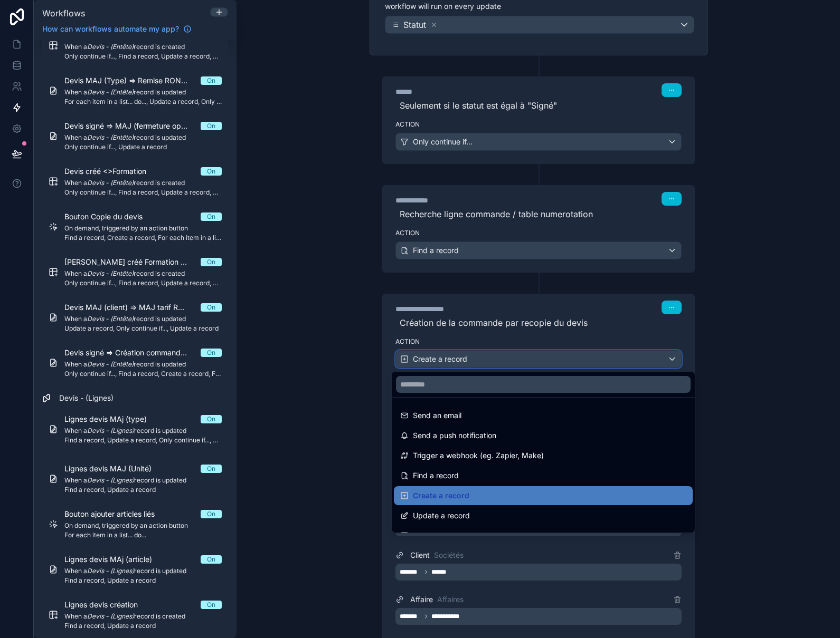  What do you see at coordinates (435, 476) in the screenshot?
I see `span: Find a record` at bounding box center [435, 476].